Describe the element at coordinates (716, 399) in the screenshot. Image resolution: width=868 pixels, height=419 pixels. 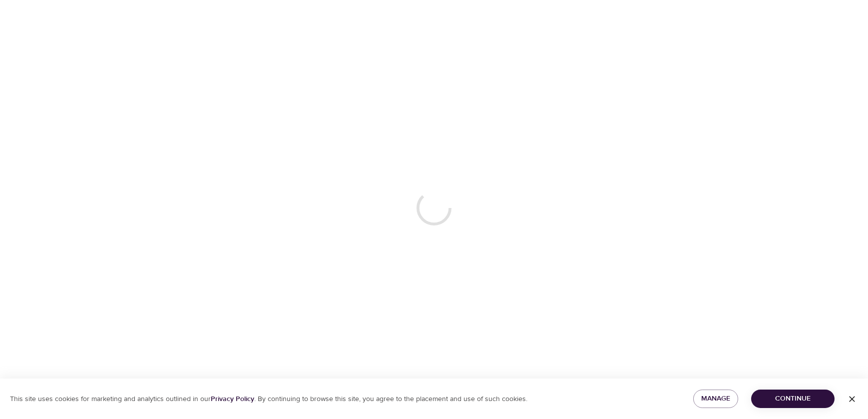
I see `button: Manage` at that location.